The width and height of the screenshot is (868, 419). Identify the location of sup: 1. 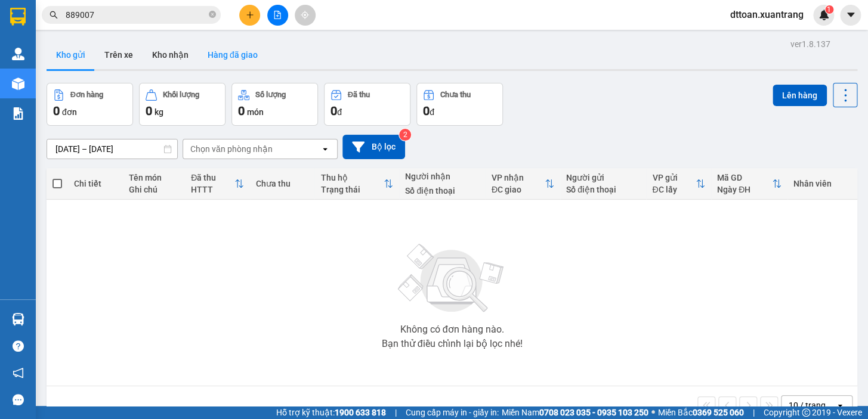
(829, 10).